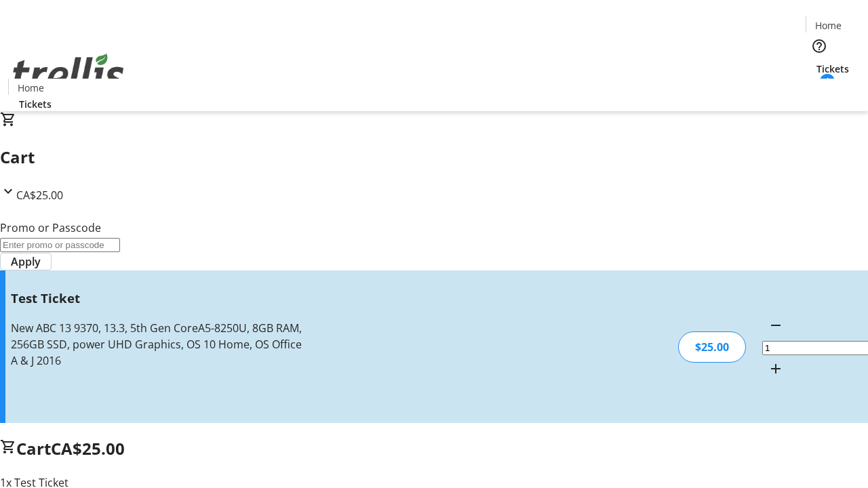 Image resolution: width=868 pixels, height=488 pixels. Describe the element at coordinates (775, 325) in the screenshot. I see `button: Decrement by one` at that location.